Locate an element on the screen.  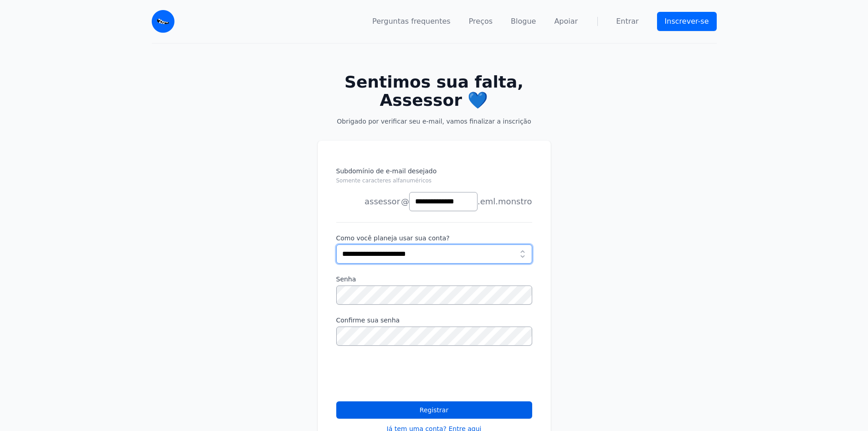
font: Obrigado por verificar seu e-mail, vamos finalizar a inscrição is located at coordinates (434, 121).